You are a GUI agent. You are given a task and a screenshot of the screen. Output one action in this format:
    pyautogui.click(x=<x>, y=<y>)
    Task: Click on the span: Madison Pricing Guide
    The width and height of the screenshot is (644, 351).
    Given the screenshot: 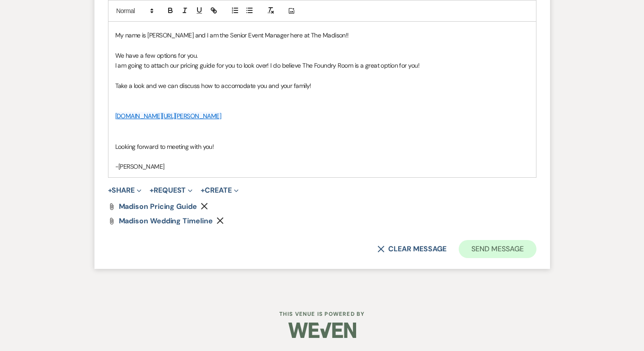 What is the action you would take?
    pyautogui.click(x=158, y=206)
    